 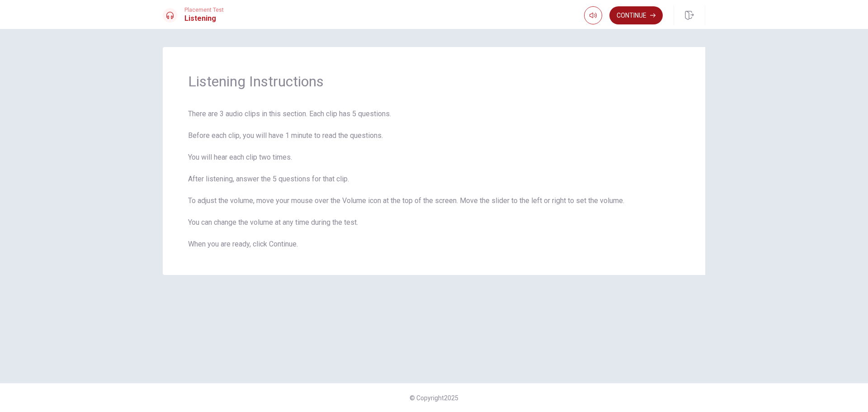 What do you see at coordinates (434, 398) in the screenshot?
I see `span: © Copyright 2025` at bounding box center [434, 398].